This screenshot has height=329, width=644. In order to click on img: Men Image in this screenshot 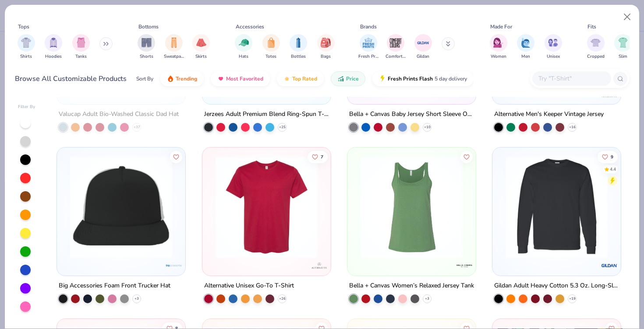, I will do `click(525, 43)`.